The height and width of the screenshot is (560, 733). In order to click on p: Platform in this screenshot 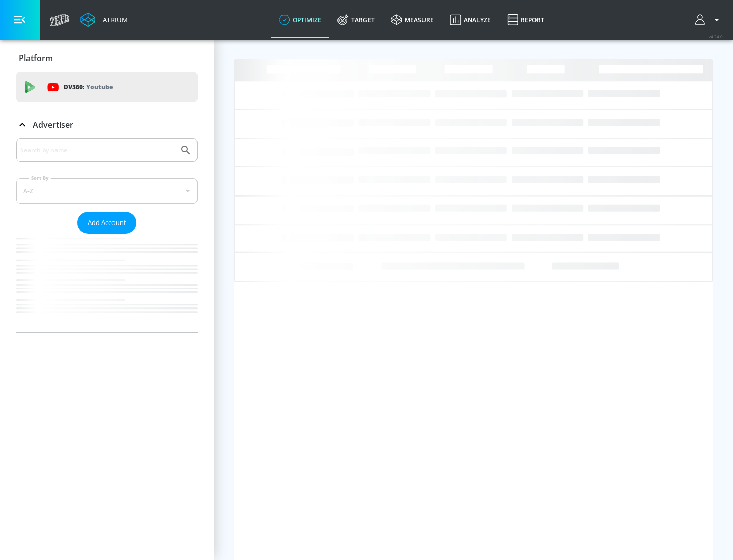, I will do `click(35, 58)`.